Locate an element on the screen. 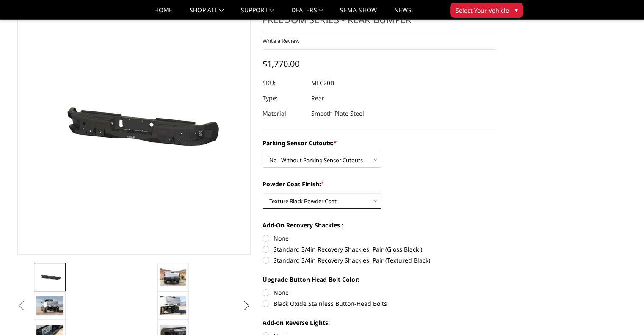  label: Upgrade Button Head Bolt Color: is located at coordinates (380, 279).